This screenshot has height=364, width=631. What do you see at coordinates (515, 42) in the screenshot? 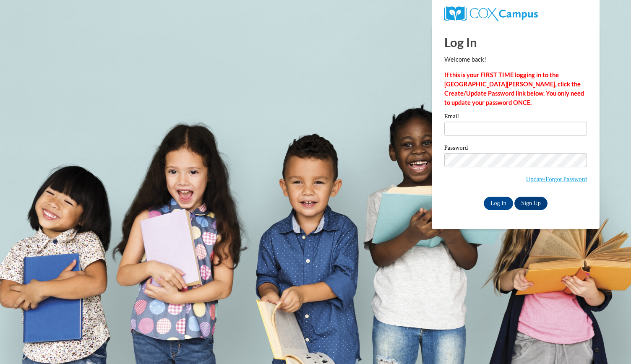
I see `h1: Log In` at bounding box center [515, 42].